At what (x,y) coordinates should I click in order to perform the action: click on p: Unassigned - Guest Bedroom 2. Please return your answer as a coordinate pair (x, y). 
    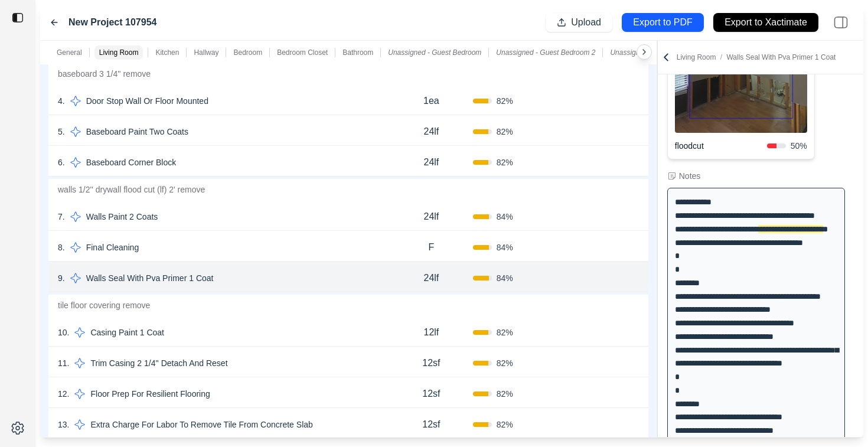
    Looking at the image, I should click on (545, 53).